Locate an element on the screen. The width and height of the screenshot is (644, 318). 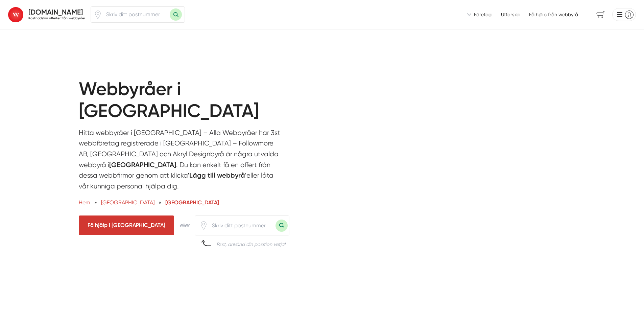
span: Få hjälp i Östergötlands län is located at coordinates (126, 225).